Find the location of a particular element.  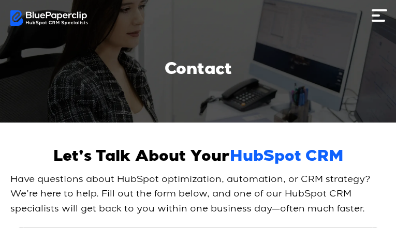

h1: Contact is located at coordinates (198, 71).